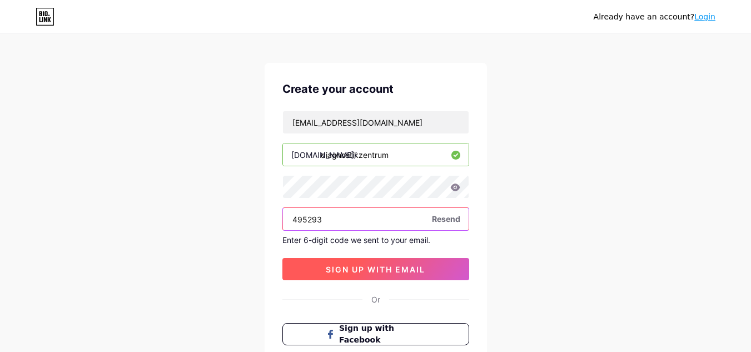  I want to click on button: Sign up with Facebook, so click(376, 334).